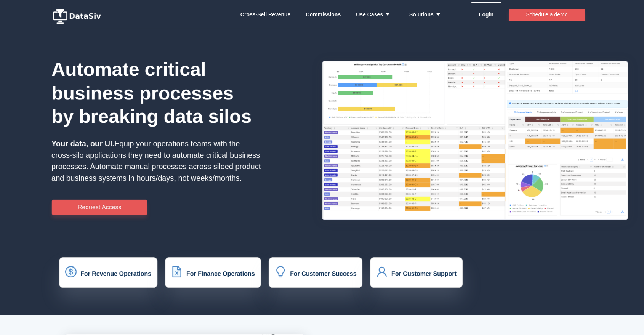 This screenshot has height=335, width=644. I want to click on a: Commissions, so click(323, 14).